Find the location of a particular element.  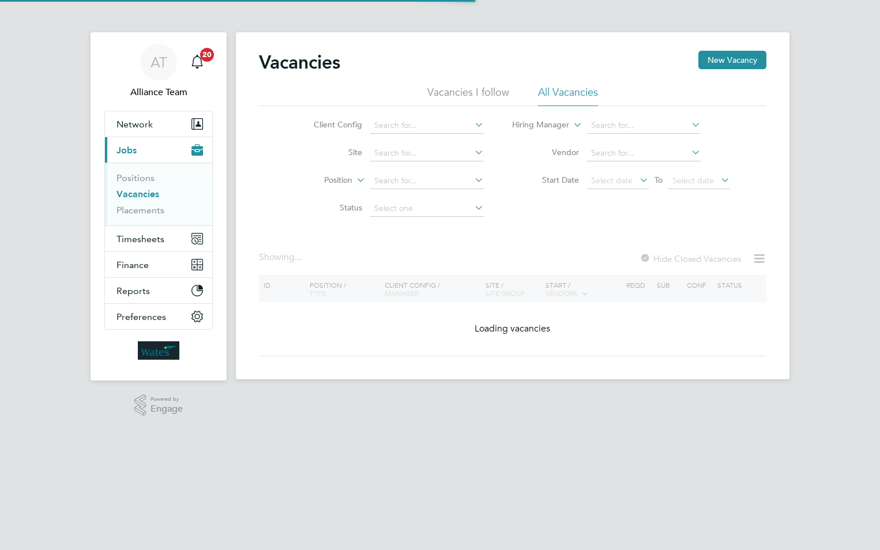

span: AT is located at coordinates (159, 62).